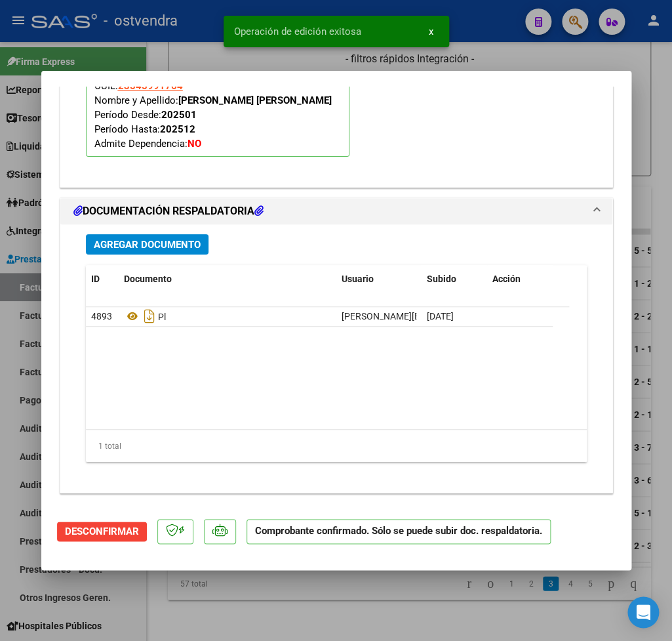 The height and width of the screenshot is (641, 672). Describe the element at coordinates (150, 86) in the screenshot. I see `span: 23545991764` at that location.